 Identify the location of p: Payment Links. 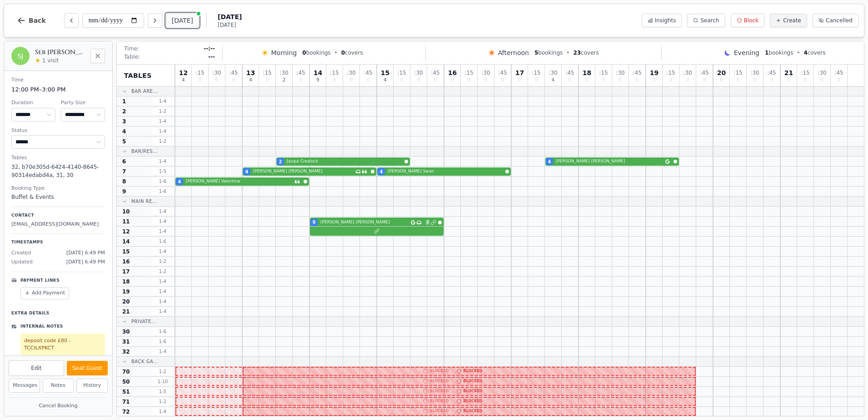
(40, 281).